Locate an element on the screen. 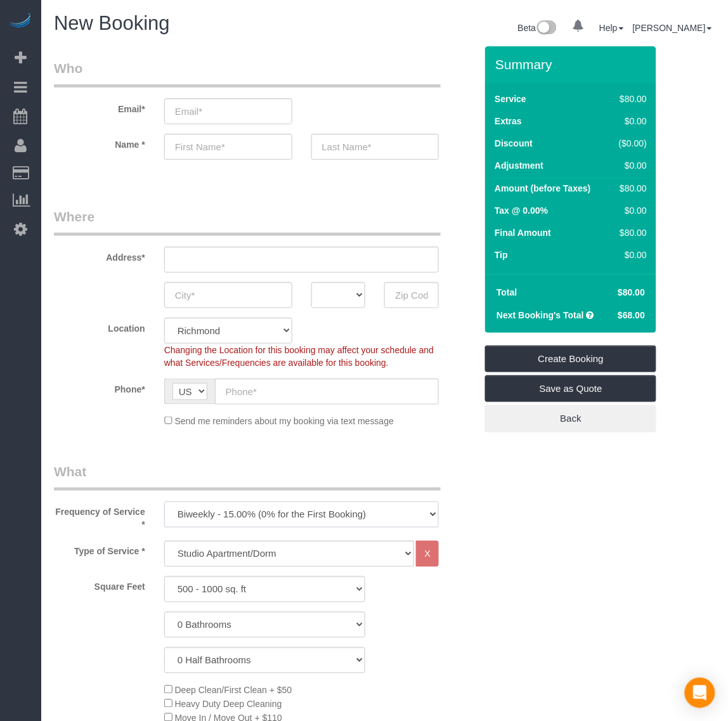 Image resolution: width=728 pixels, height=721 pixels. label: Frequency of Service * is located at coordinates (100, 516).